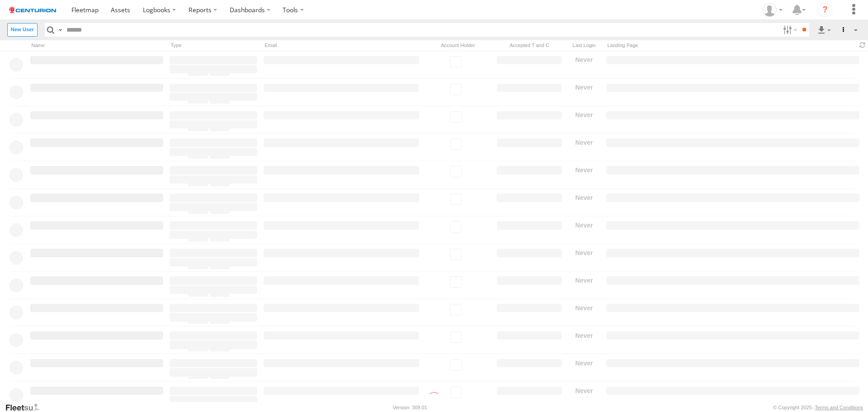 Image resolution: width=868 pixels, height=412 pixels. What do you see at coordinates (863, 45) in the screenshot?
I see `span: Refresh` at bounding box center [863, 45].